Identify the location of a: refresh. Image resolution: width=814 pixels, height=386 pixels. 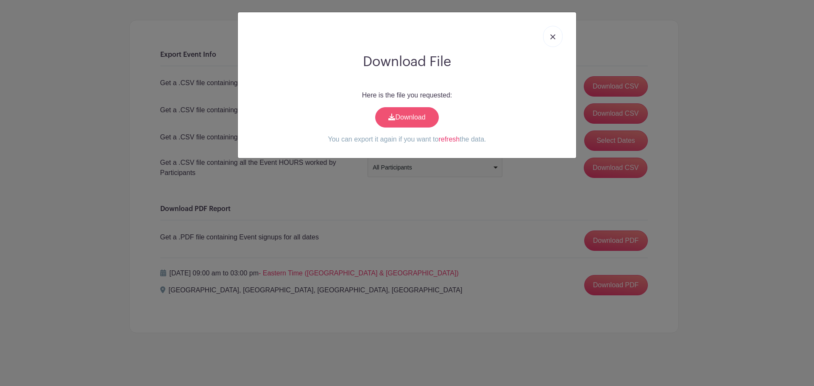
(449, 139).